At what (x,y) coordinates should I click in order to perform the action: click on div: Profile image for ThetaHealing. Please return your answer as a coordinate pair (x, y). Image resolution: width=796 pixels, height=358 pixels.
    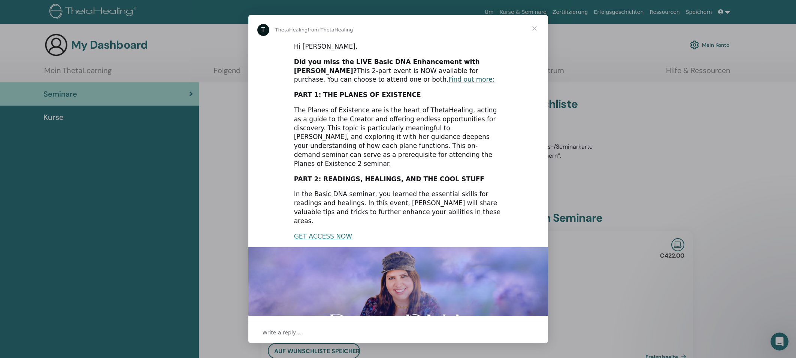
    Looking at the image, I should click on (263, 30).